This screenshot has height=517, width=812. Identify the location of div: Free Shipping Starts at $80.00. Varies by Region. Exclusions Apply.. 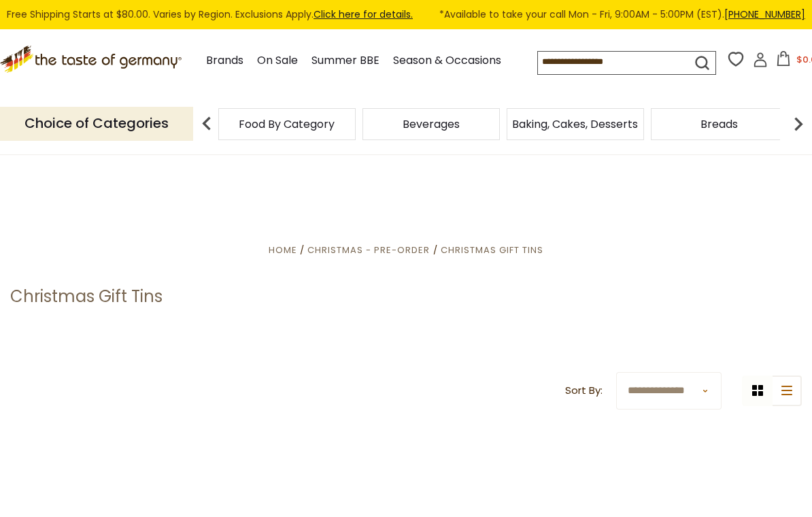
(406, 14).